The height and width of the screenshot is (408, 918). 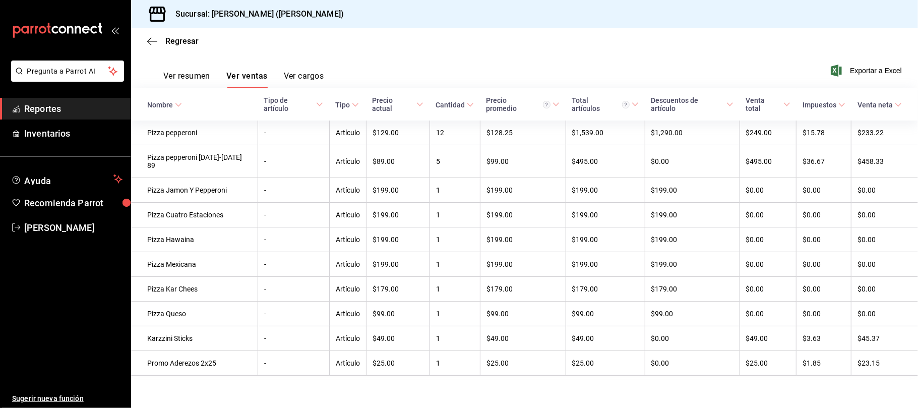 What do you see at coordinates (523, 133) in the screenshot?
I see `td: $128.25` at bounding box center [523, 133].